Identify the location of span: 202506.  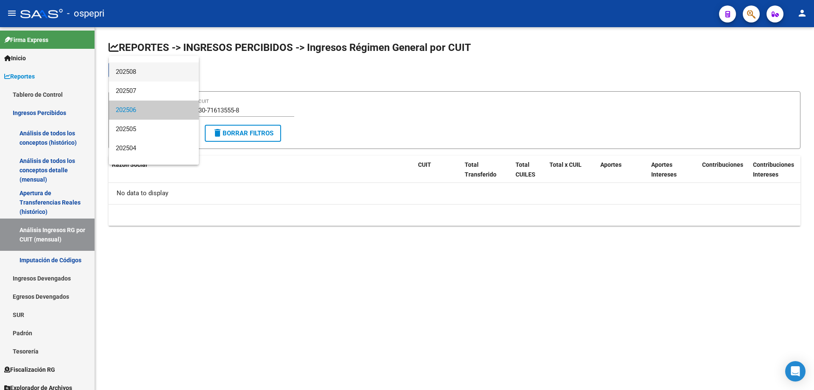
(154, 110).